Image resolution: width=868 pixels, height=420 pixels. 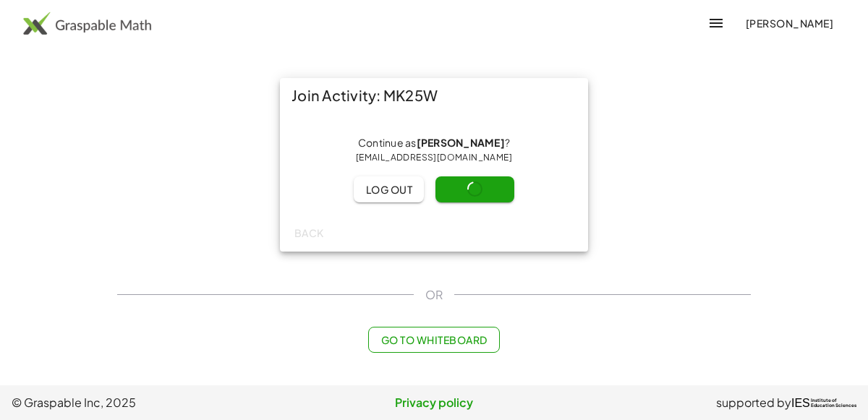 I want to click on span: supported by, so click(x=754, y=403).